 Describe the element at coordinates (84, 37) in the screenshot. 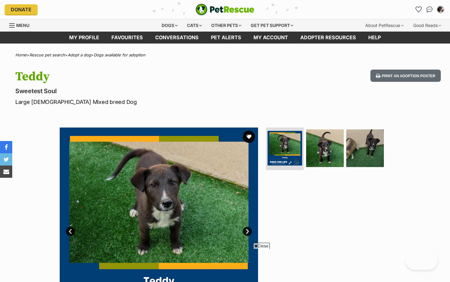

I see `a: My profile` at that location.